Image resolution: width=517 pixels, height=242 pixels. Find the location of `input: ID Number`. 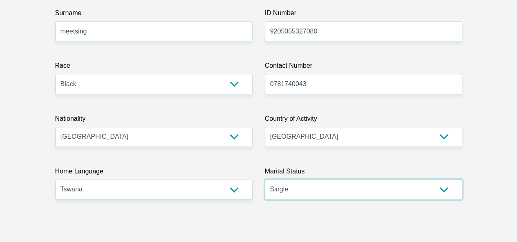

input: ID Number is located at coordinates (363, 31).